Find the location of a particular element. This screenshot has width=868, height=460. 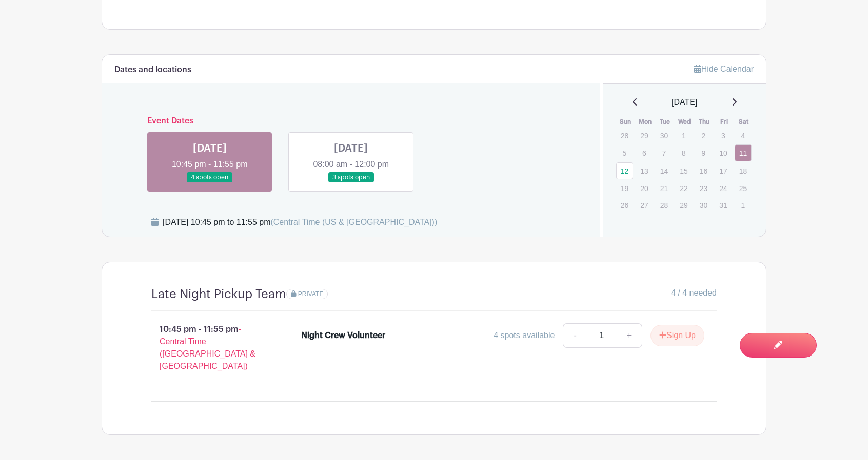

div: Night Crew Volunteer is located at coordinates (343, 336).